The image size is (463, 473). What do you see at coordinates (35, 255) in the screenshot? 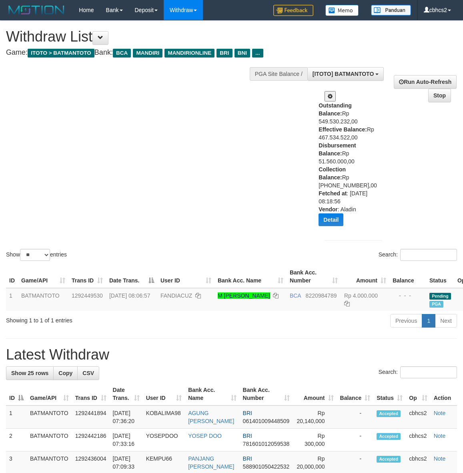
I see `select: Showentries` at bounding box center [35, 255].